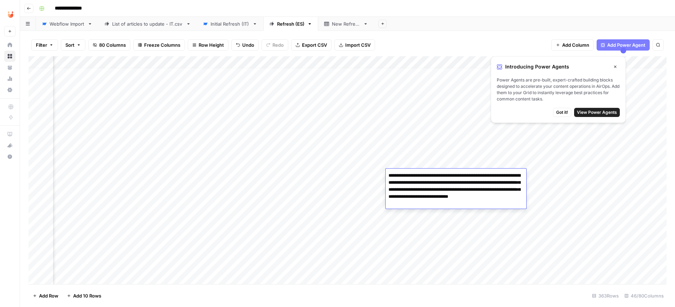 This screenshot has width=675, height=307. I want to click on div: New Refresh, so click(346, 24).